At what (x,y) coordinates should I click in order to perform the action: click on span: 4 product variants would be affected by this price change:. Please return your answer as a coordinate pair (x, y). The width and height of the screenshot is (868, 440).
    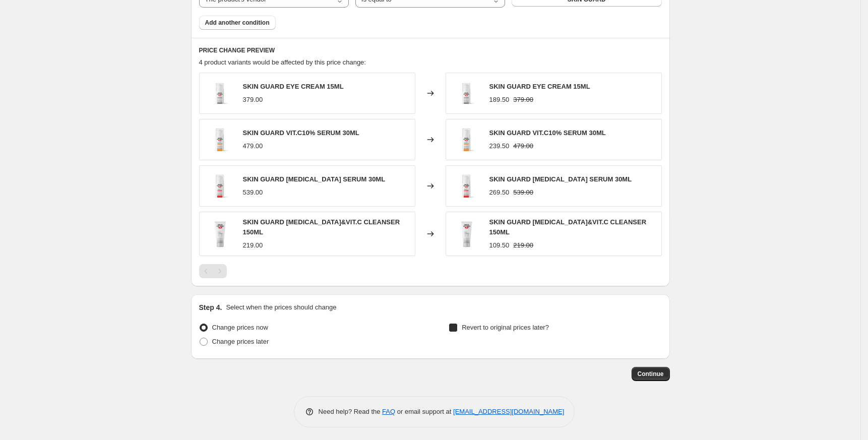
    Looking at the image, I should click on (282, 62).